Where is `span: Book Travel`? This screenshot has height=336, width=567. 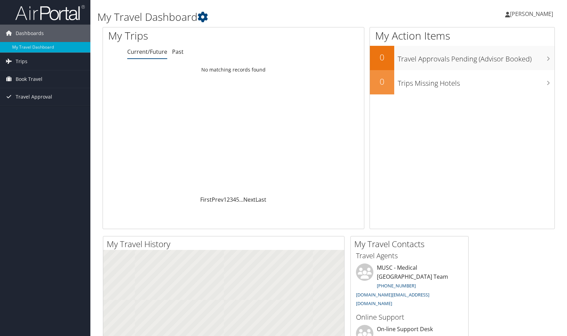
span: Book Travel is located at coordinates (29, 79).